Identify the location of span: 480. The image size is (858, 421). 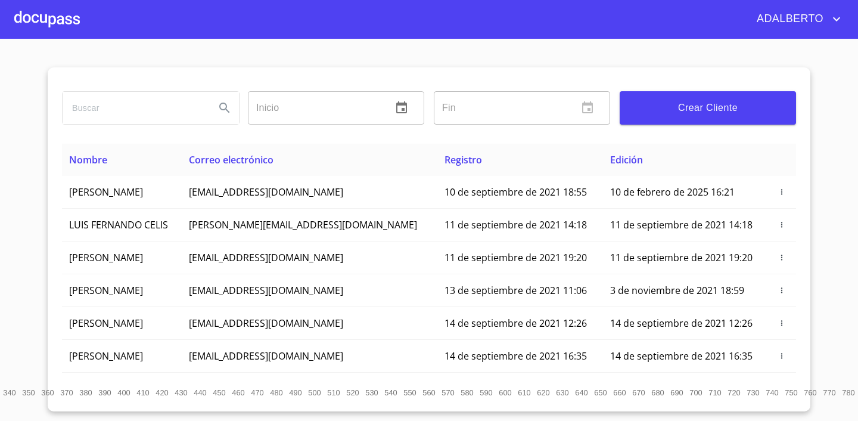
(276, 392).